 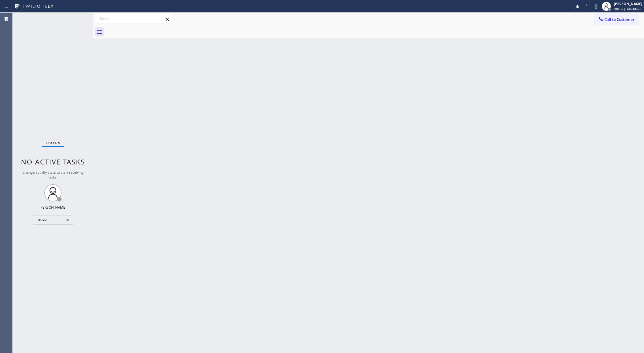 I want to click on button: Mute, so click(x=596, y=6).